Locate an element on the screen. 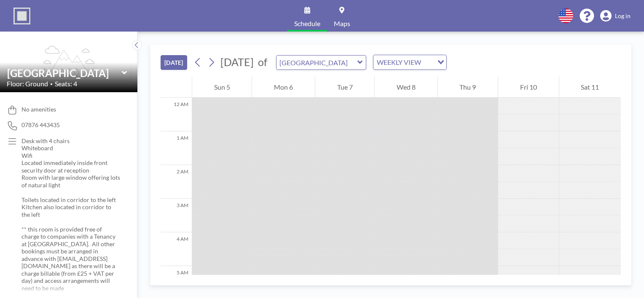  p: Desk with 4 chairs is located at coordinates (71, 141).